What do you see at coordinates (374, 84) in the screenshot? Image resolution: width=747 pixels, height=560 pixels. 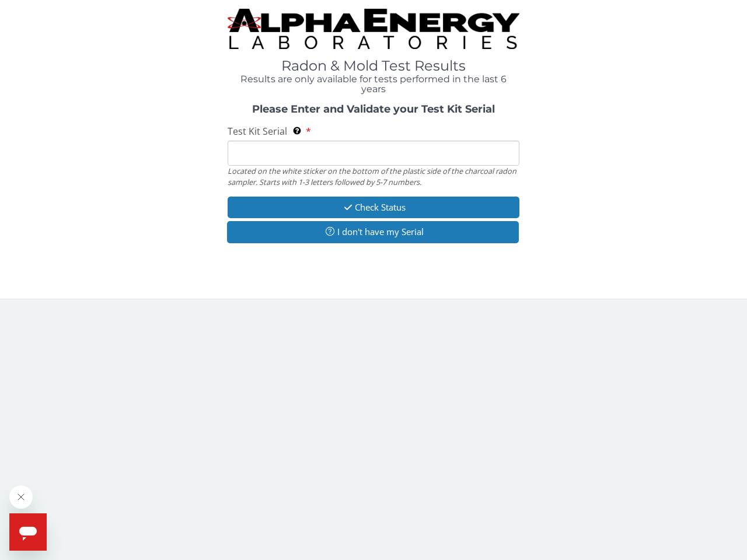 I see `h4: Results are only available for tests performed in the last 6 years` at bounding box center [374, 84].